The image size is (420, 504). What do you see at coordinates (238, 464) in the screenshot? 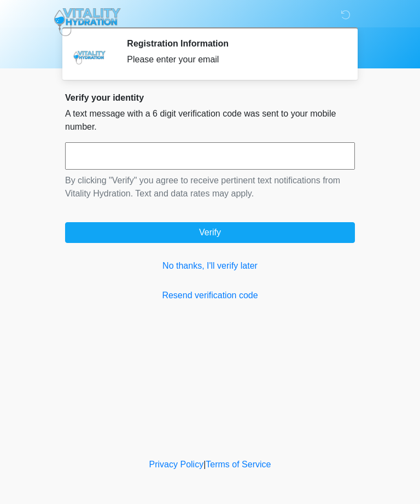
I see `a: Terms of Service` at bounding box center [238, 464].